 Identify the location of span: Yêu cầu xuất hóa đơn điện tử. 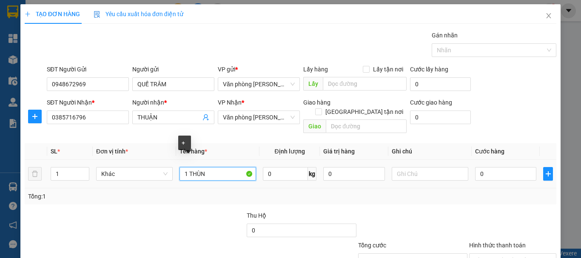
(138, 14).